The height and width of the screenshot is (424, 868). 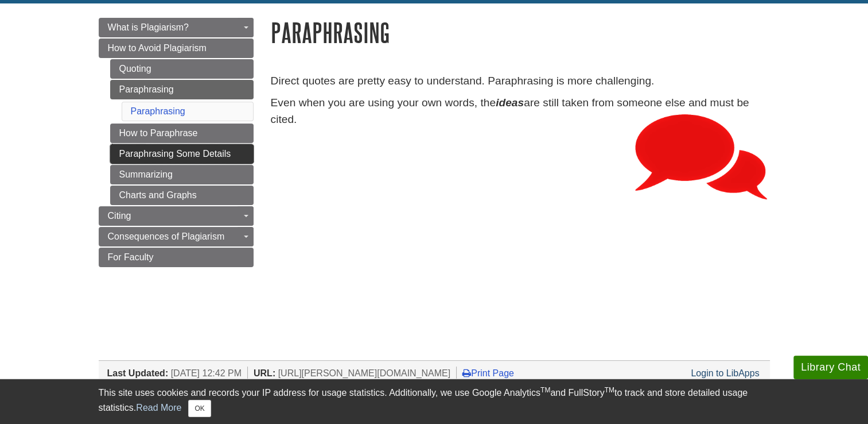 What do you see at coordinates (521, 32) in the screenshot?
I see `h1: Paraphrasing` at bounding box center [521, 32].